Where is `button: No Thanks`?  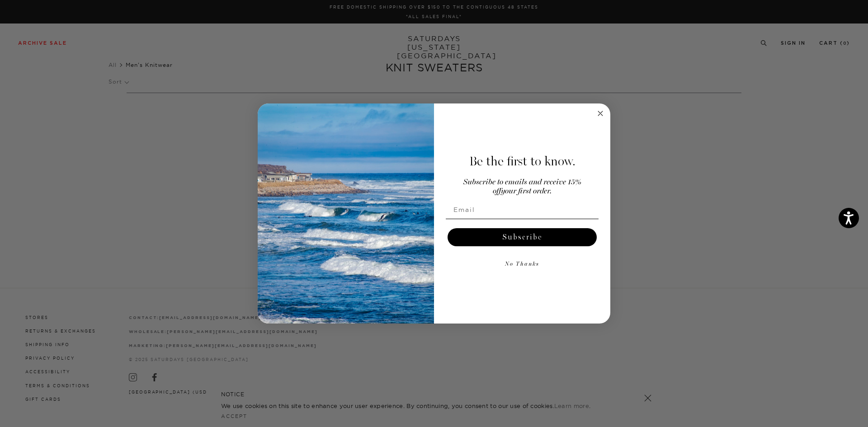
button: No Thanks is located at coordinates (522, 264).